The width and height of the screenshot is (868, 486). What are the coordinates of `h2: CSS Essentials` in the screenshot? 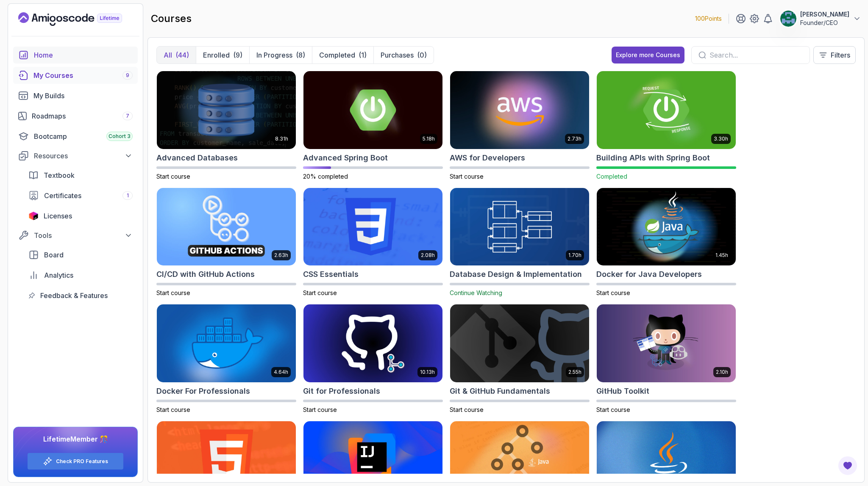 It's located at (330, 275).